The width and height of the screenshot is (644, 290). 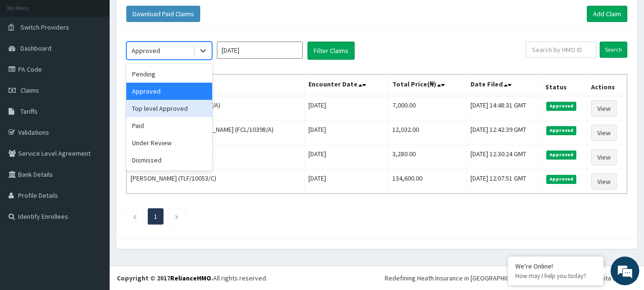 I want to click on span: Switch Providers, so click(x=45, y=28).